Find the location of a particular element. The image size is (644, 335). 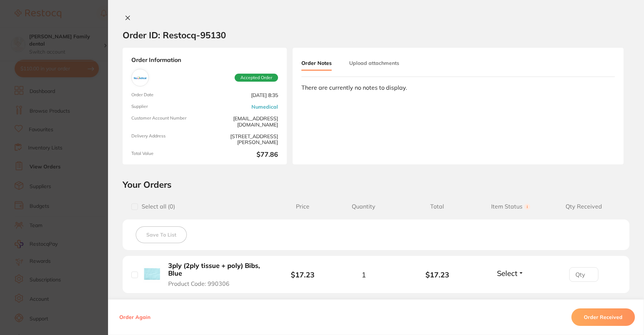

span: Select all ( 0 ) is located at coordinates (157, 207).